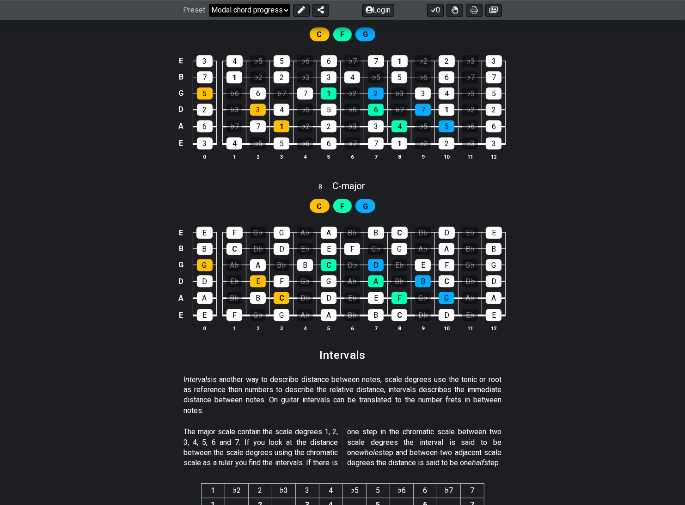 The height and width of the screenshot is (505, 685). I want to click on td: G, so click(181, 264).